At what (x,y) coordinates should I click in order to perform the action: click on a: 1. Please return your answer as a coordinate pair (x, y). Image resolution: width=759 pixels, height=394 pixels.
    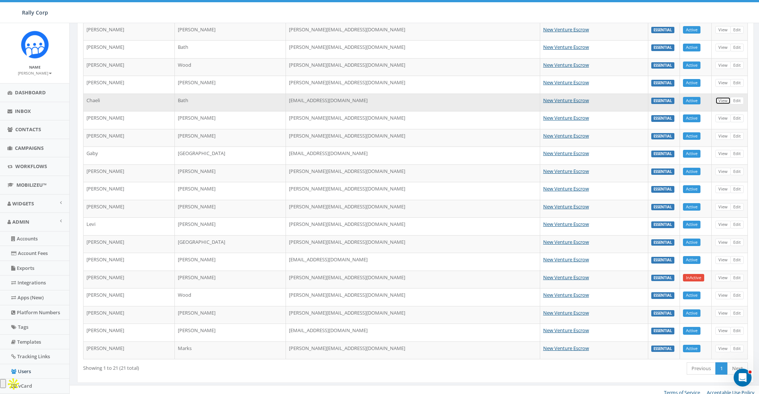
    Looking at the image, I should click on (721, 368).